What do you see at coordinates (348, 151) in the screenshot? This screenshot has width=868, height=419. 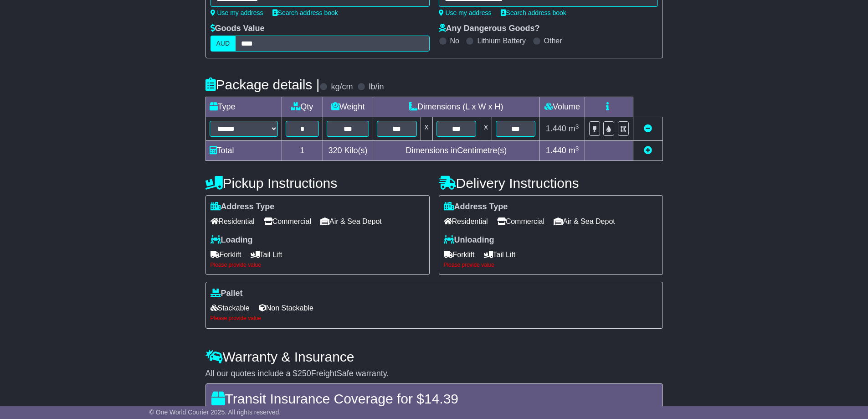 I see `td: Kilo(s)` at bounding box center [348, 151].